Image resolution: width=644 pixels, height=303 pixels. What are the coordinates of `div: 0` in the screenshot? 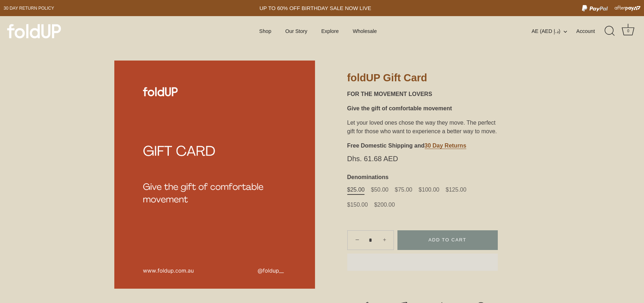 It's located at (629, 31).